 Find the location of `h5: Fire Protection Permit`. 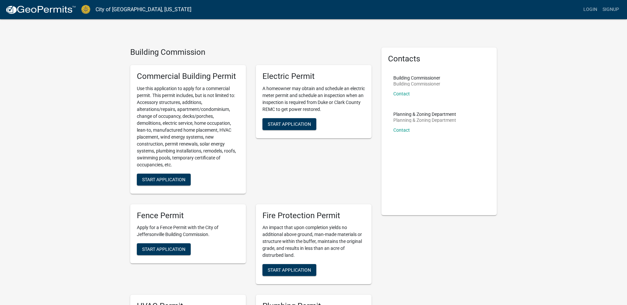

h5: Fire Protection Permit is located at coordinates (313, 216).